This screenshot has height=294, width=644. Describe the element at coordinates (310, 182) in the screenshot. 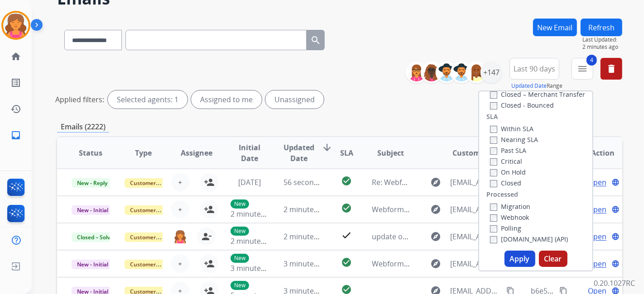

I see `span: 56 seconds ago` at that location.